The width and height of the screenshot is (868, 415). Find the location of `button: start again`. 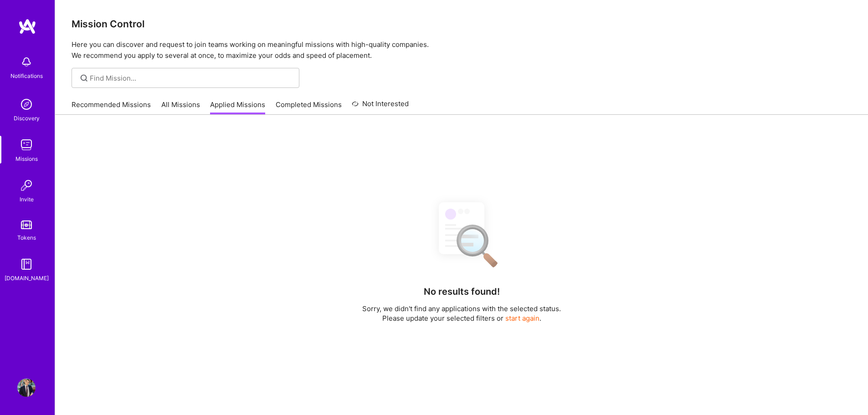

button: start again is located at coordinates (523, 318).